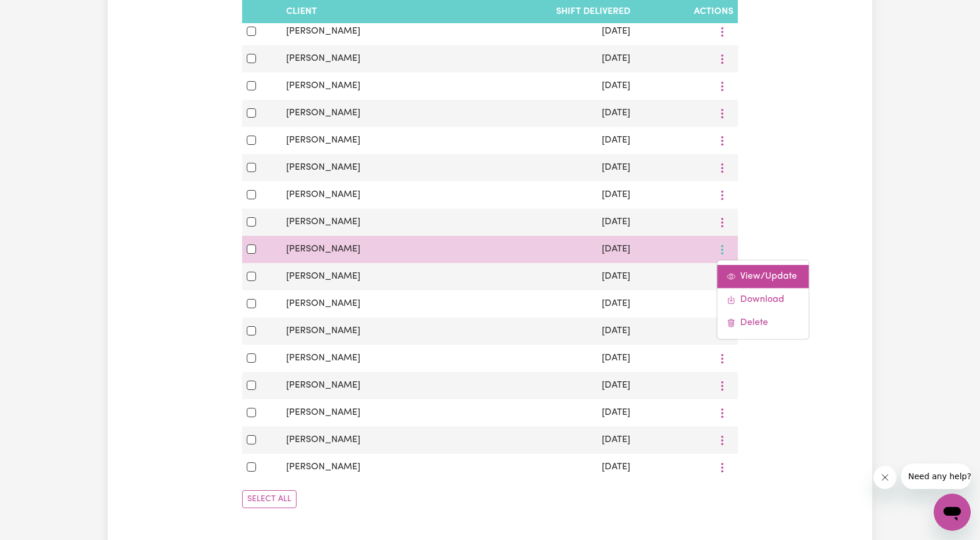 The image size is (980, 540). Describe the element at coordinates (763, 299) in the screenshot. I see `div: More options` at that location.